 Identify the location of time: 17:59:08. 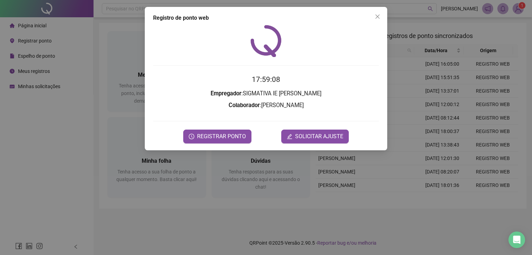
(266, 80).